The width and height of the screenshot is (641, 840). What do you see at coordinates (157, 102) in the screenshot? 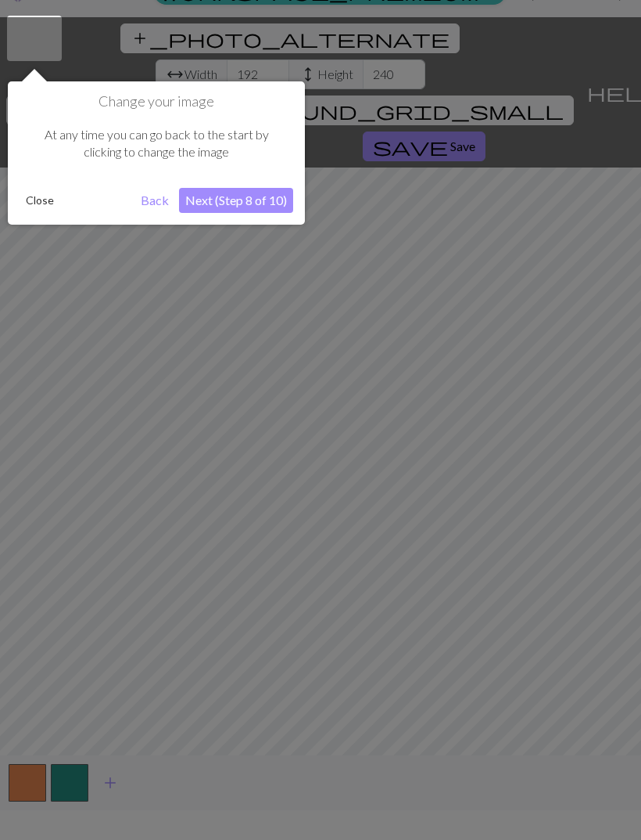
I see `h1: Change your image` at bounding box center [157, 102].